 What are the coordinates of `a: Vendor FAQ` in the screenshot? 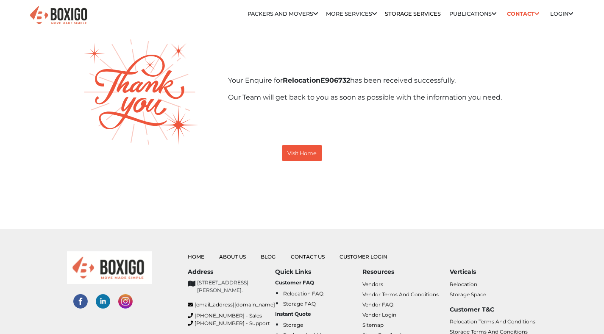 It's located at (378, 305).